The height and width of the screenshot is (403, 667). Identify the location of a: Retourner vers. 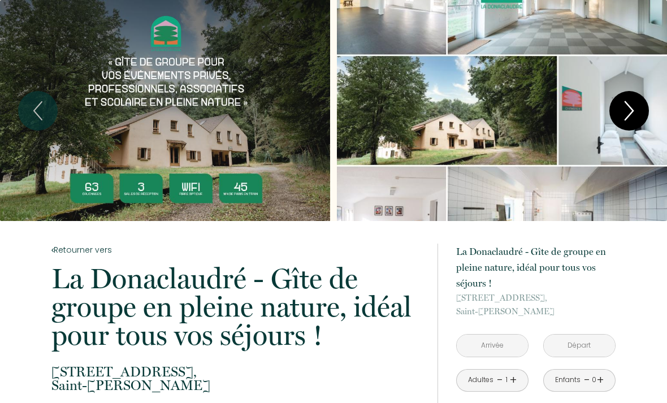
(237, 250).